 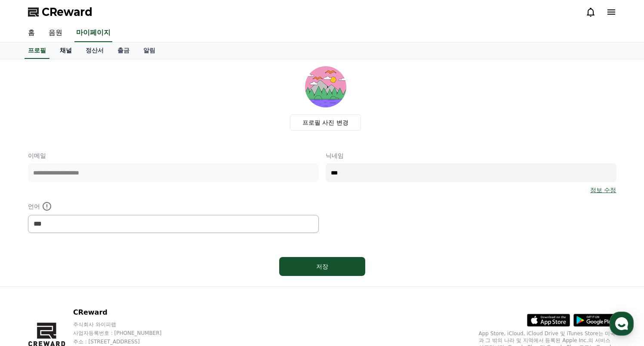 I want to click on a: 알림, so click(x=149, y=51).